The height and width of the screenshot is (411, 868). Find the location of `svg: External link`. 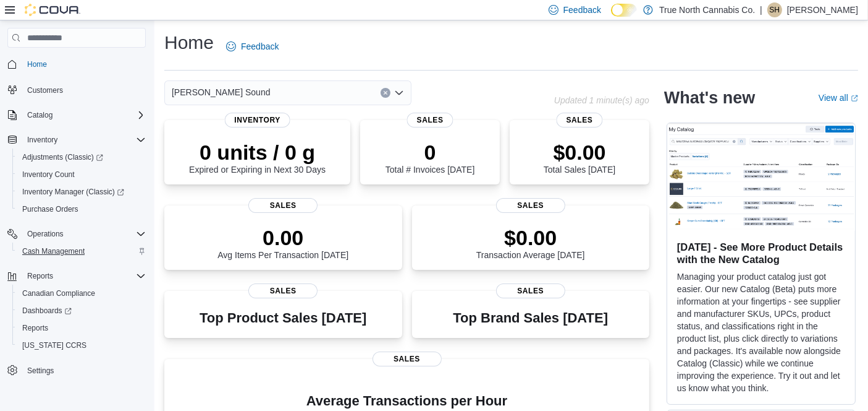

svg: External link is located at coordinates (854, 98).